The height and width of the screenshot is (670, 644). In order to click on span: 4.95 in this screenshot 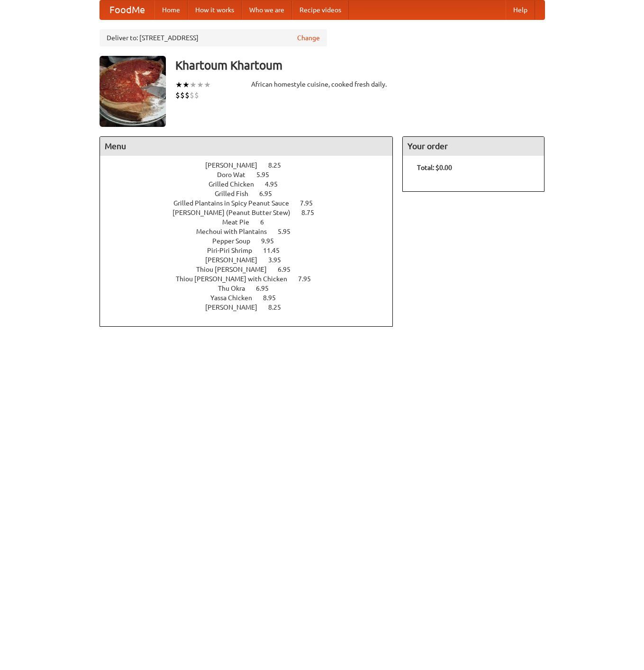, I will do `click(276, 184)`.